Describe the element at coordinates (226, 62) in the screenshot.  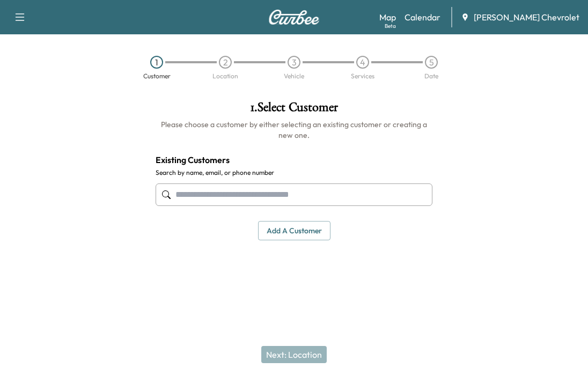
I see `div: 2` at that location.